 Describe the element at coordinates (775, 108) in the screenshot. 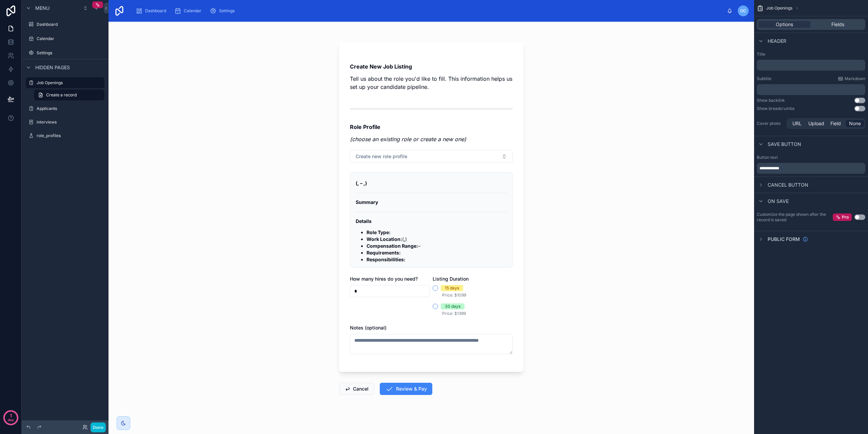

I see `div: Show breadcrumbs` at that location.